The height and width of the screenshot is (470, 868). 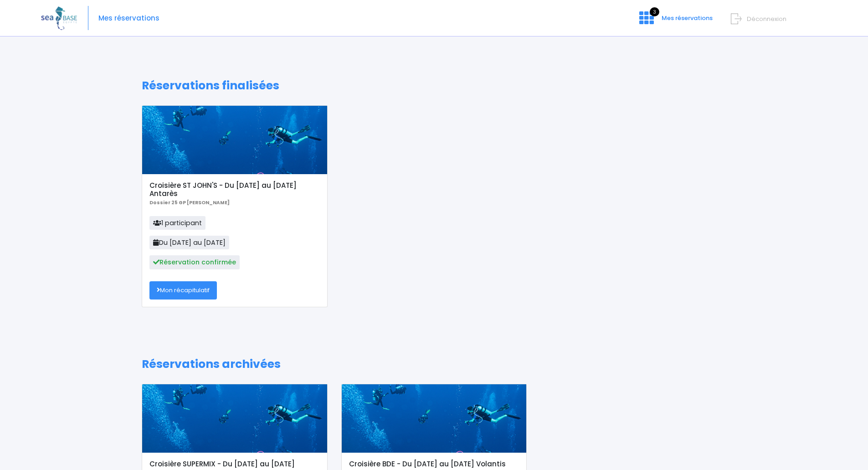 What do you see at coordinates (674, 21) in the screenshot?
I see `a: 3 Mes réservations` at bounding box center [674, 21].